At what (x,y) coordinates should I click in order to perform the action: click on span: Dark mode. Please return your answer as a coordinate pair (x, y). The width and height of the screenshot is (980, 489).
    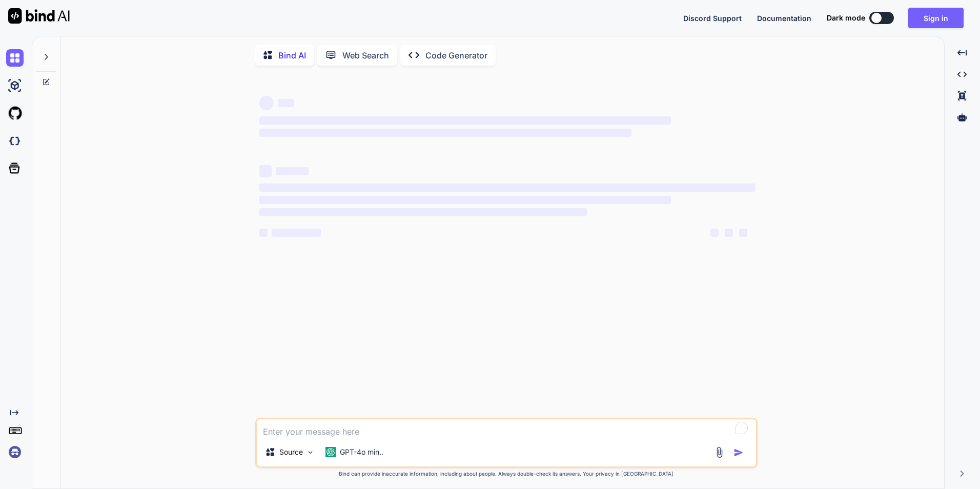
    Looking at the image, I should click on (846, 18).